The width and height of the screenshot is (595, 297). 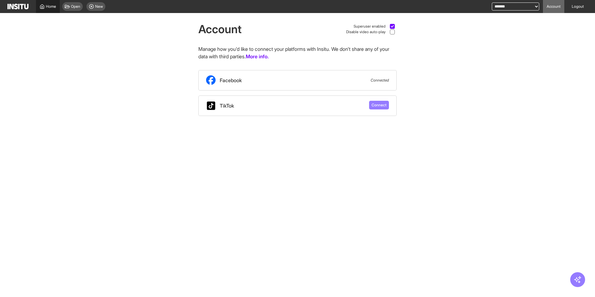 What do you see at coordinates (220, 29) in the screenshot?
I see `h1: Account` at bounding box center [220, 29].